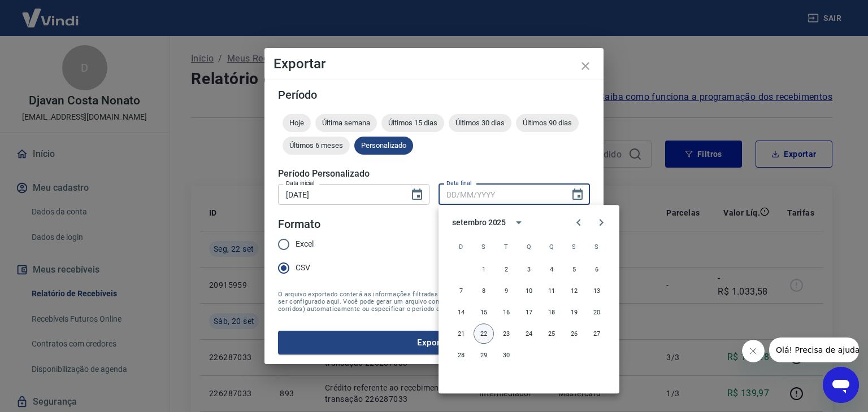  What do you see at coordinates (461, 291) in the screenshot?
I see `button: 7` at bounding box center [461, 291].